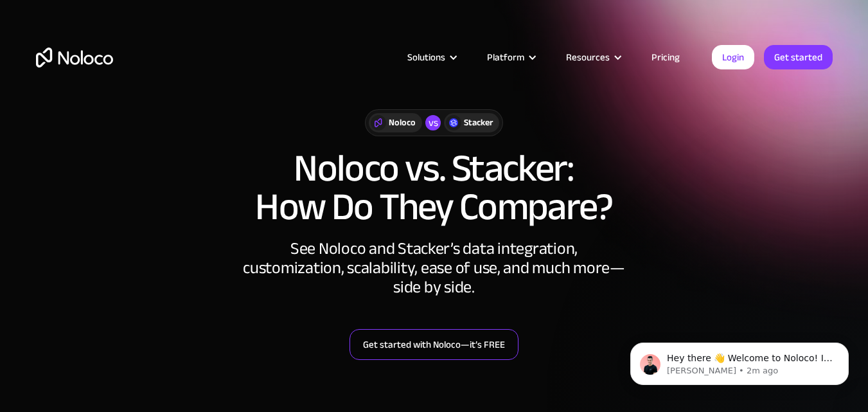 The width and height of the screenshot is (868, 412). I want to click on h1: Noloco vs. Stacker: How Do They Compare?, so click(434, 187).